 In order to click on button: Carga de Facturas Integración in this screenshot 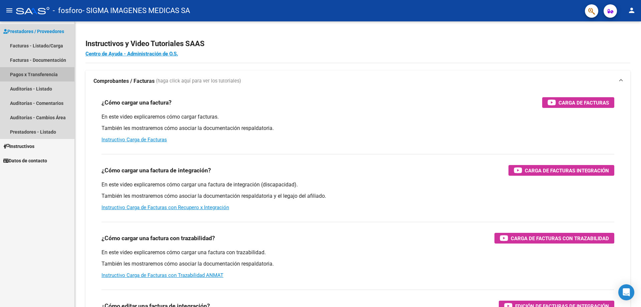, I will do `click(562, 170)`.